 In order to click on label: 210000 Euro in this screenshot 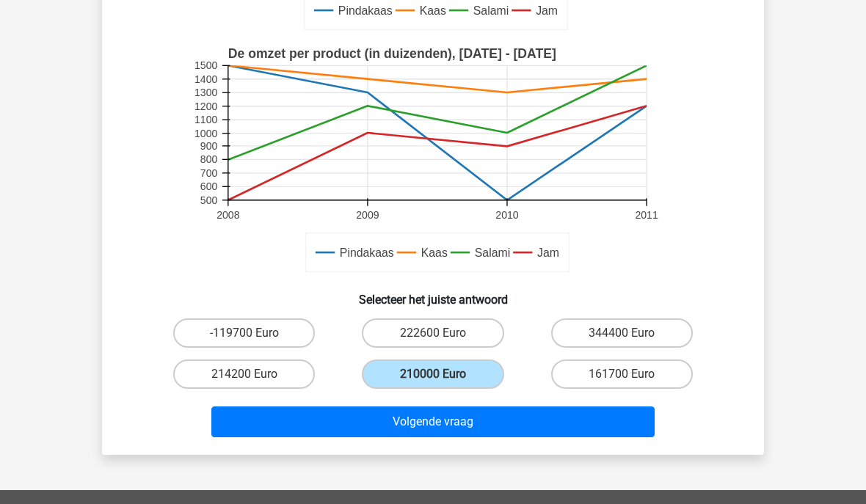, I will do `click(432, 374)`.